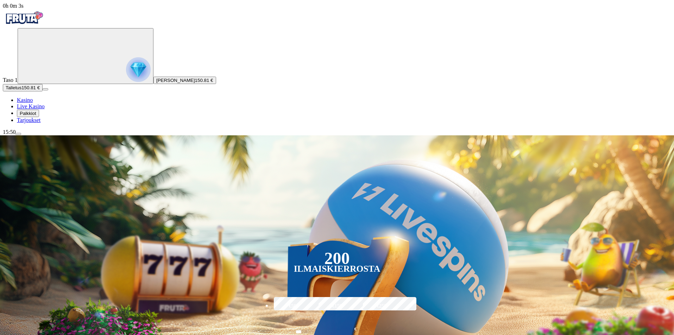  I want to click on span: Kasino, so click(25, 100).